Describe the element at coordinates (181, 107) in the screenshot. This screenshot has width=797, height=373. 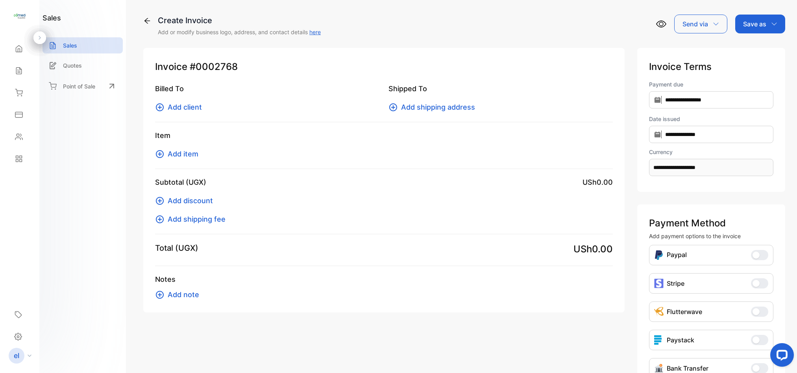
I see `button: Add client` at that location.